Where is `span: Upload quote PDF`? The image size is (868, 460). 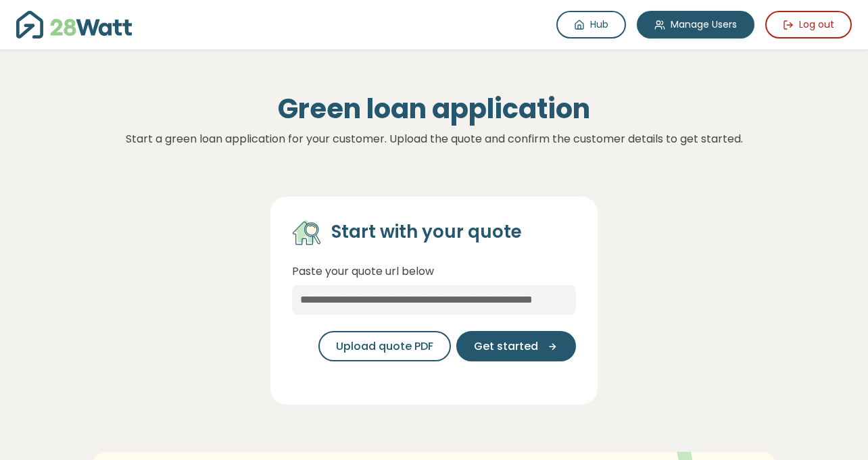 span: Upload quote PDF is located at coordinates (384, 346).